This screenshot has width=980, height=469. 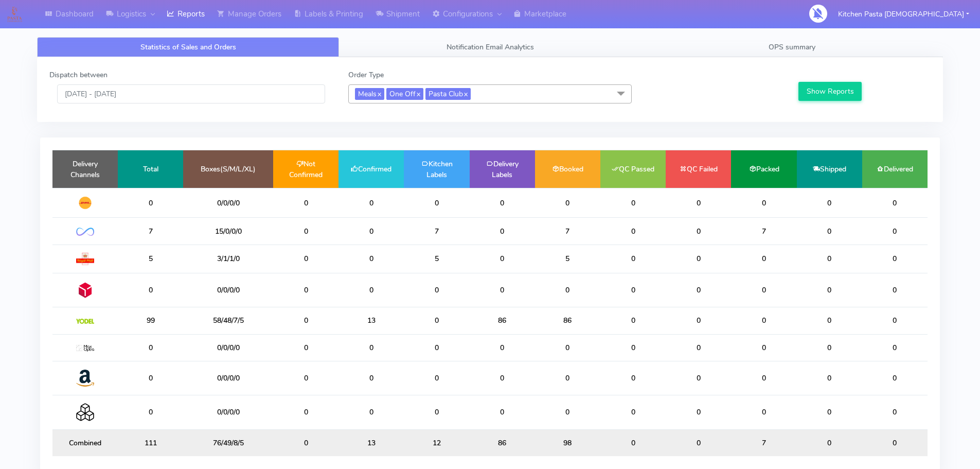 What do you see at coordinates (85, 169) in the screenshot?
I see `td: Delivery Channels` at bounding box center [85, 169].